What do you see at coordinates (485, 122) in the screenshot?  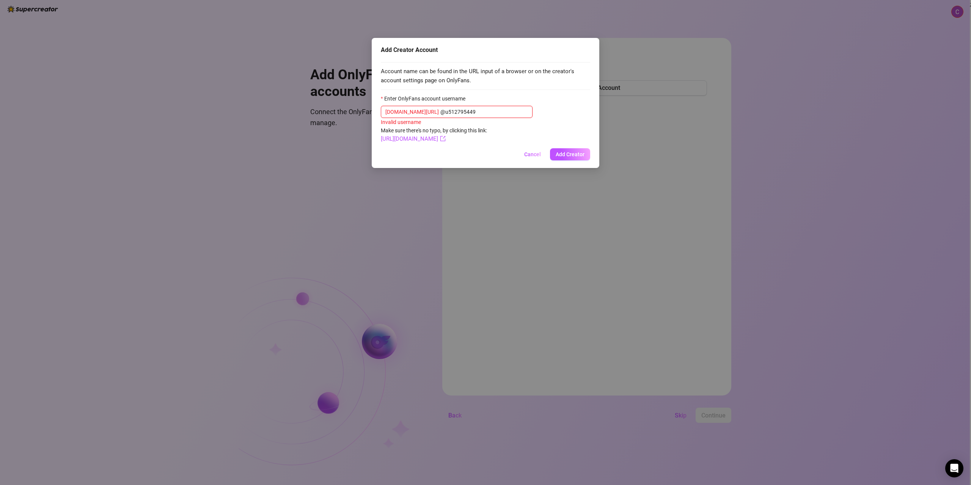 I see `div: Invalid username` at bounding box center [485, 122].